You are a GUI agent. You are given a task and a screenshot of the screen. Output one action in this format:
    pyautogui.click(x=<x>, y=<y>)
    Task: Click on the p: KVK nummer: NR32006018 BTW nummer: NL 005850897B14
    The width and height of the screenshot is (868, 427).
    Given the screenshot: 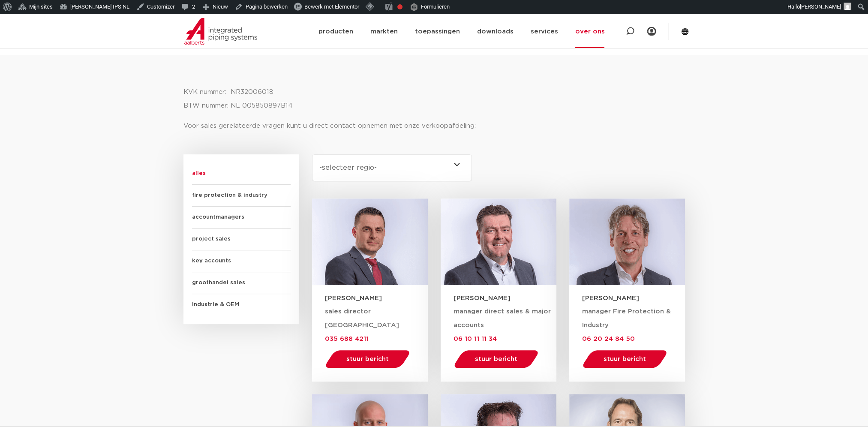 What is the action you would take?
    pyautogui.click(x=434, y=99)
    